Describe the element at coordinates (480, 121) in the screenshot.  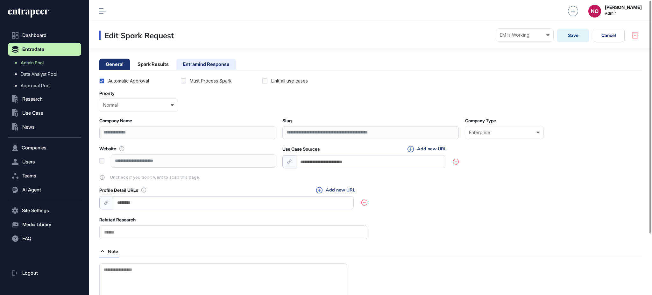
I see `label: Company Type` at that location.